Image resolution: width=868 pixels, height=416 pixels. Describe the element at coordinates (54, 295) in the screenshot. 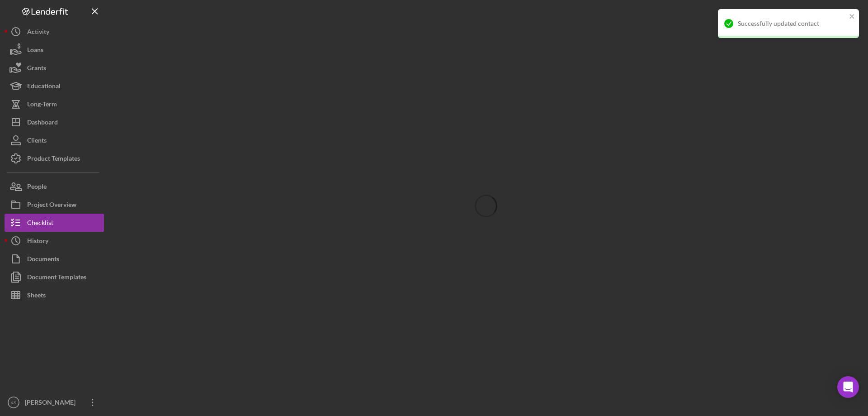

I see `button: Sheets` at that location.